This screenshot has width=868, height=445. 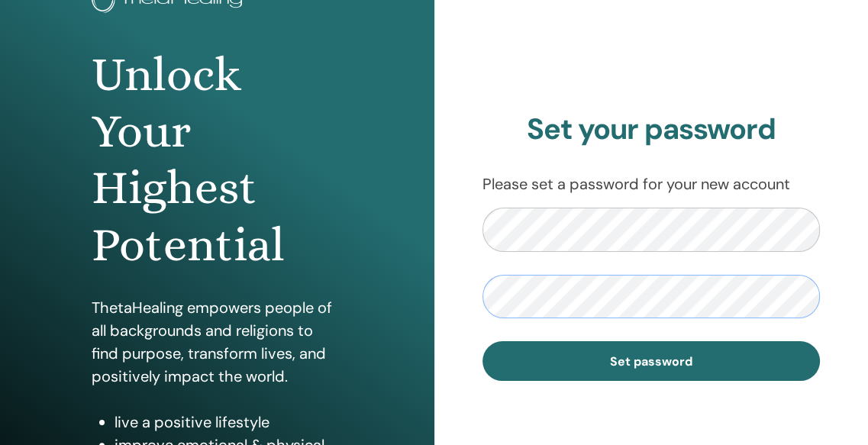 What do you see at coordinates (651, 360) in the screenshot?
I see `button: Set password` at bounding box center [651, 360].